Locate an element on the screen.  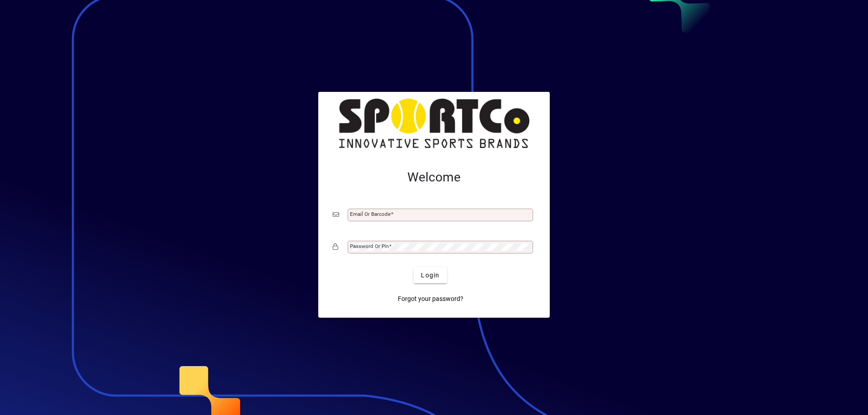
mat-label: Email or Barcode is located at coordinates (371, 214).